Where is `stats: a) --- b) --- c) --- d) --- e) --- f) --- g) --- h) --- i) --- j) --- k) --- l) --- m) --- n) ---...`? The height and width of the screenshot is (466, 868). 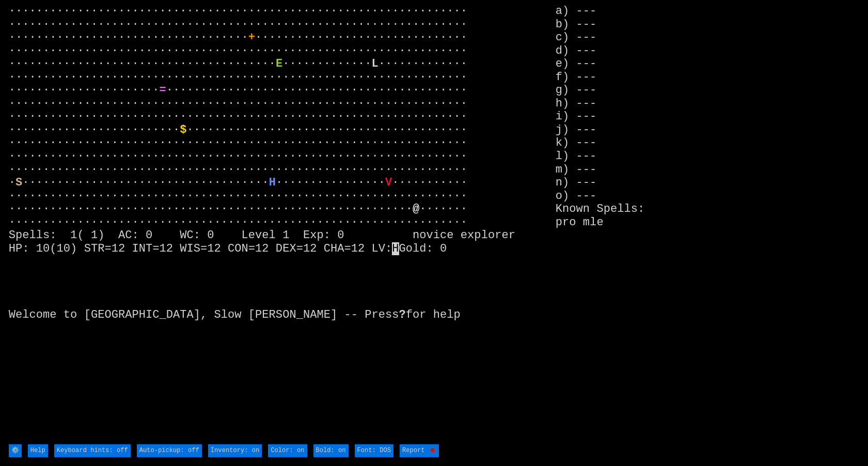 stats: a) --- b) --- c) --- d) --- e) --- f) --- g) --- h) --- i) --- j) --- k) --- l) --- m) --- n) ---... is located at coordinates (707, 223).